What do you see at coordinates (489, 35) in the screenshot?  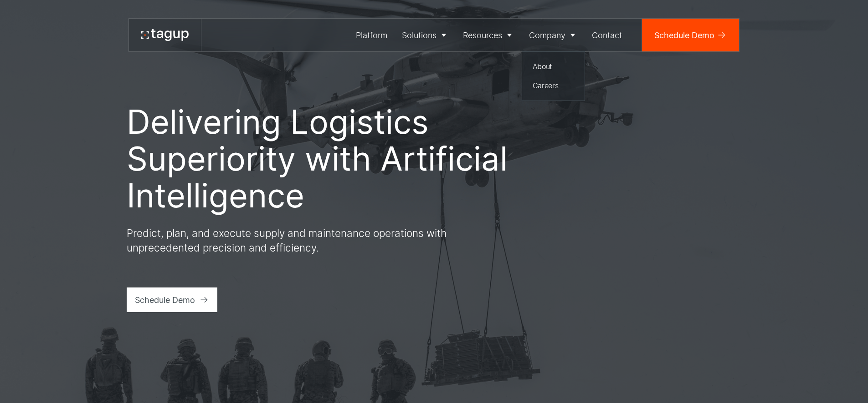 I see `a: Resources` at bounding box center [489, 35].